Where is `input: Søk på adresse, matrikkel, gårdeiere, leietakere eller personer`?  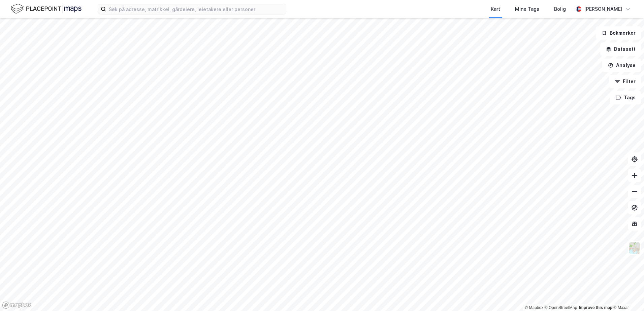 input: Søk på adresse, matrikkel, gårdeiere, leietakere eller personer is located at coordinates (196, 9).